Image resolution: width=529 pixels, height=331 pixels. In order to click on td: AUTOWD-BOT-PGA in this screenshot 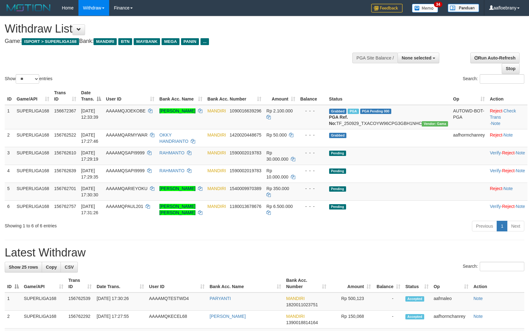, I will do `click(468, 117)`.